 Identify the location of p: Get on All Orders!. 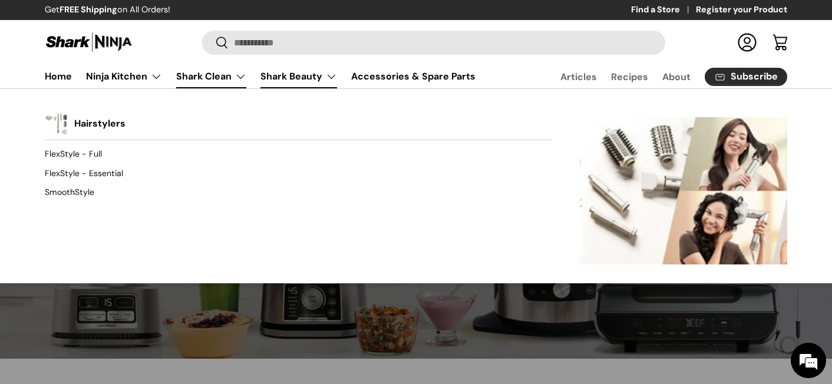
(107, 10).